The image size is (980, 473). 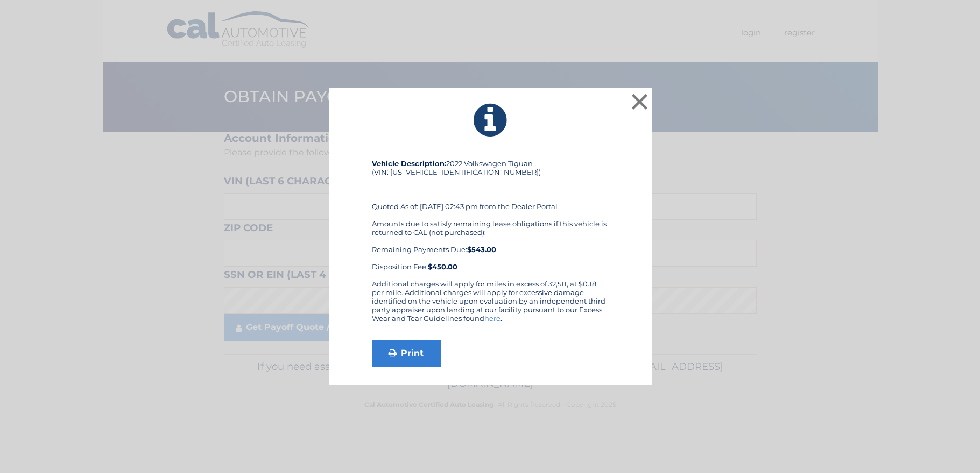 What do you see at coordinates (492, 319) in the screenshot?
I see `a: here` at bounding box center [492, 319].